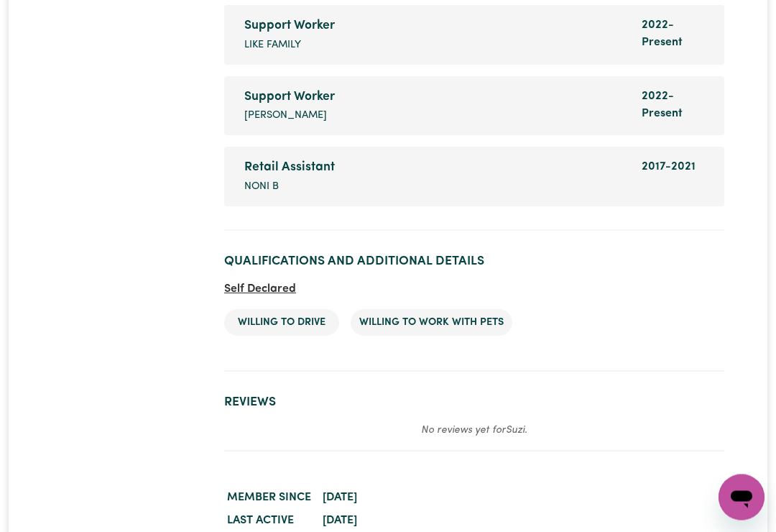 The height and width of the screenshot is (532, 776). I want to click on div: Retail Assistant, so click(434, 168).